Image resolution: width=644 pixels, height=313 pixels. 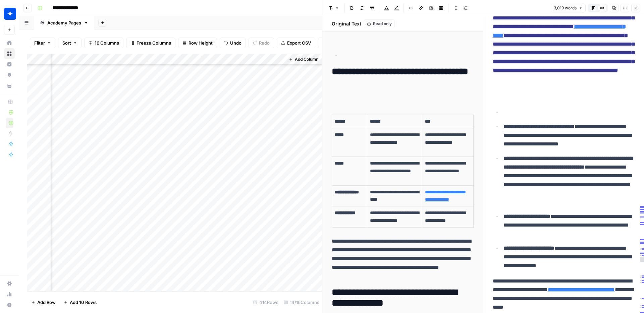 What do you see at coordinates (154, 43) in the screenshot?
I see `span: Freeze Columns` at bounding box center [154, 43].